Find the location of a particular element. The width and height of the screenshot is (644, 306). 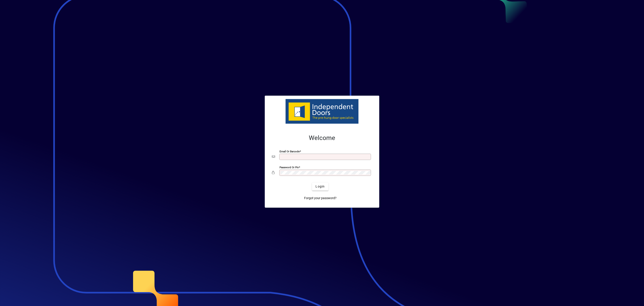

button: Login is located at coordinates (320, 186).